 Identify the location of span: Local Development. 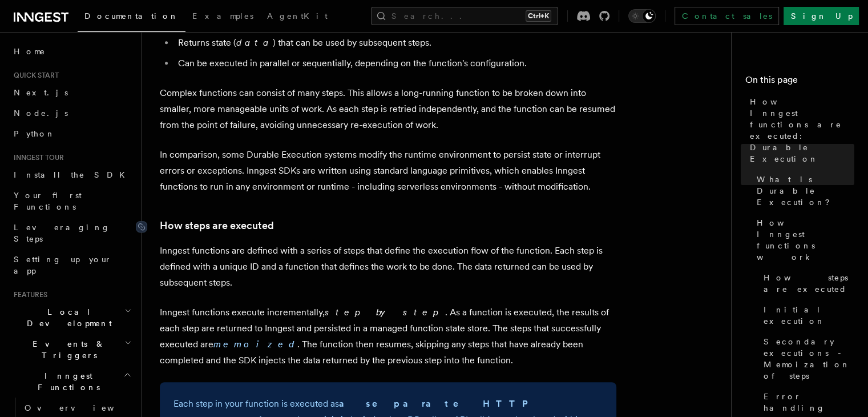
(67, 318).